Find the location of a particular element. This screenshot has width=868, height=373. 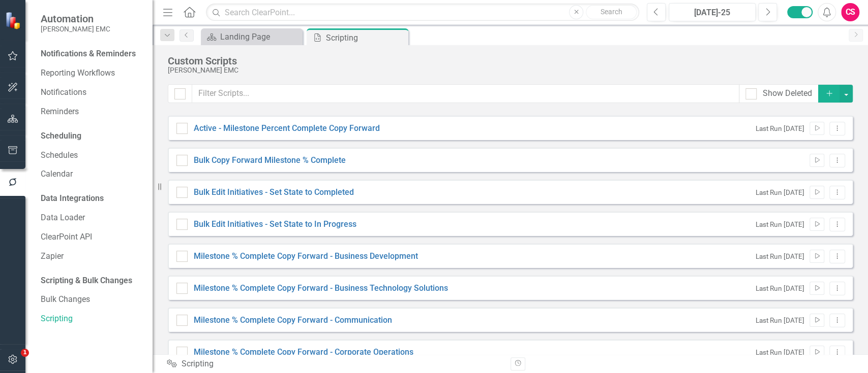

span: Automation is located at coordinates (75, 19).